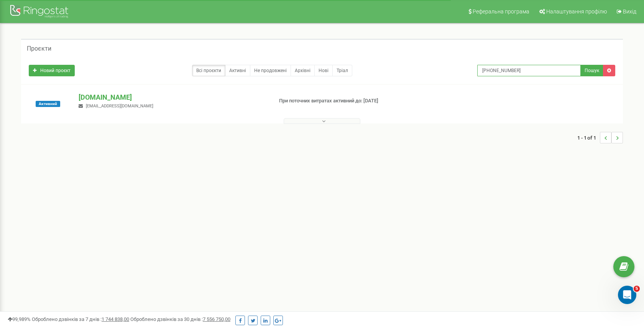  Describe the element at coordinates (39, 49) in the screenshot. I see `h5: Проєкти` at that location.